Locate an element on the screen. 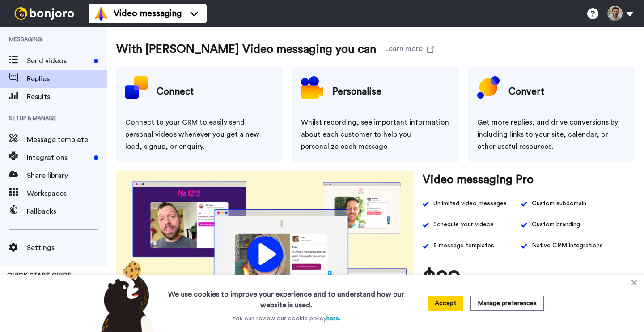  h3: Video messaging Pro is located at coordinates (478, 180).